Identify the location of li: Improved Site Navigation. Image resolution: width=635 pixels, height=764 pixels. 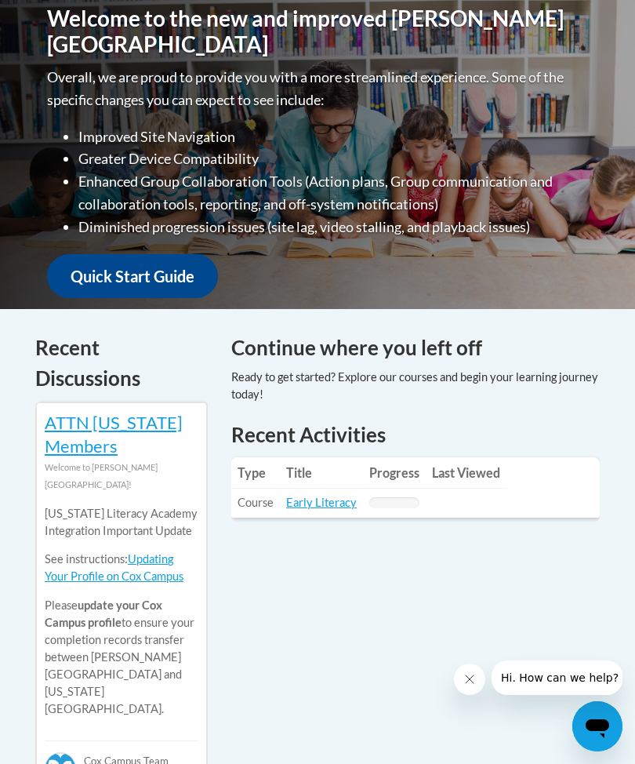
(333, 136).